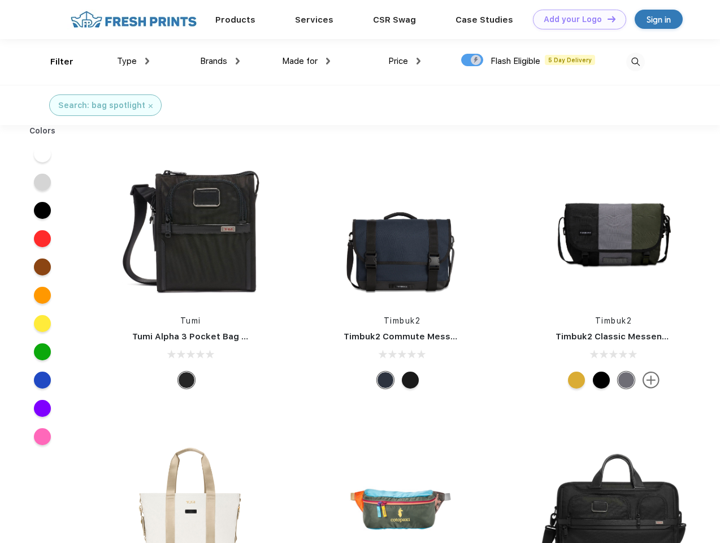 This screenshot has height=543, width=720. I want to click on img: filter_cancel.svg, so click(150, 106).